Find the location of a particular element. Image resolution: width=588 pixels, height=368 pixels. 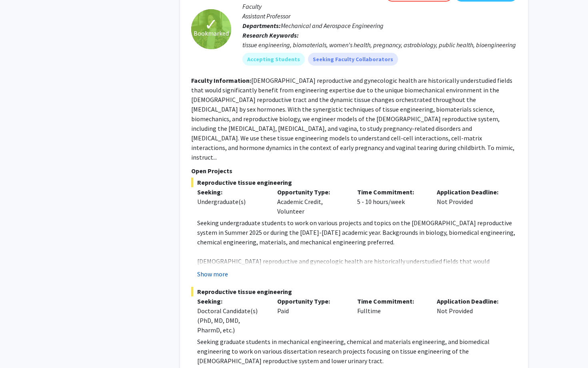

p: Seeking graduate students in mechanical engineering, chemical and materials engineering, and biom... is located at coordinates (357, 352).